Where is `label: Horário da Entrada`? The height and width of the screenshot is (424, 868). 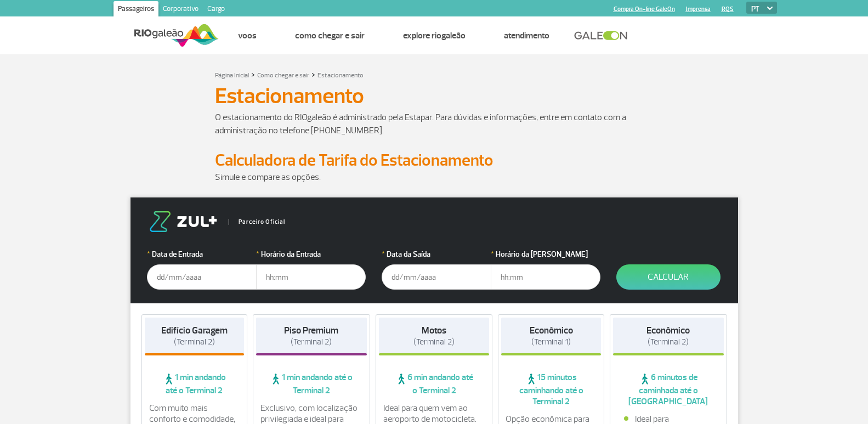 label: Horário da Entrada is located at coordinates (311, 254).